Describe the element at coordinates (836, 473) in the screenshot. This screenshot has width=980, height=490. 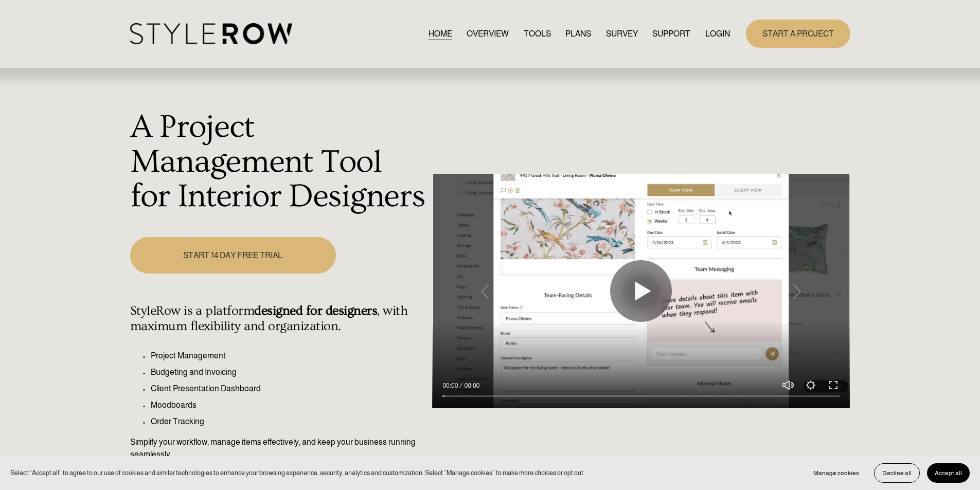
I see `span: Manage cookies` at that location.